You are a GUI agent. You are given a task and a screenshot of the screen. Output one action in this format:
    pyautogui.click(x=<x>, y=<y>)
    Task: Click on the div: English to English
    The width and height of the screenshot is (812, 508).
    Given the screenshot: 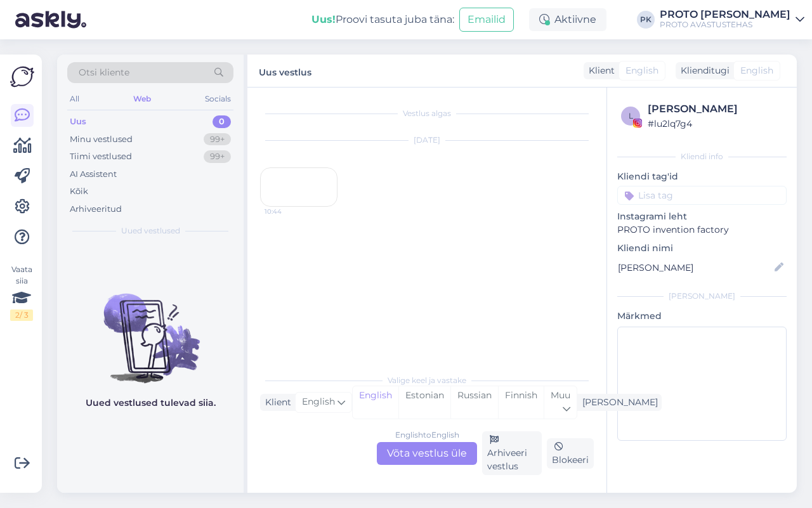 What is the action you would take?
    pyautogui.click(x=427, y=435)
    